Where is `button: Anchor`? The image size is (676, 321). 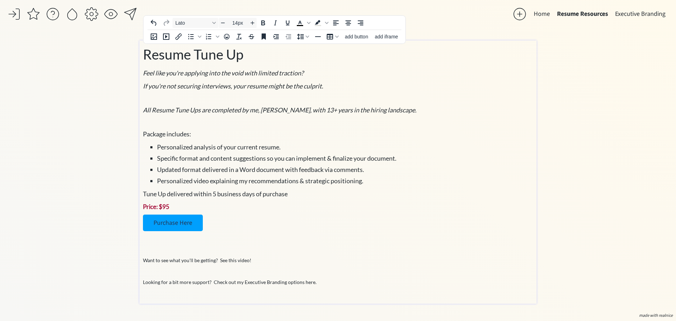
button: Anchor is located at coordinates (264, 37).